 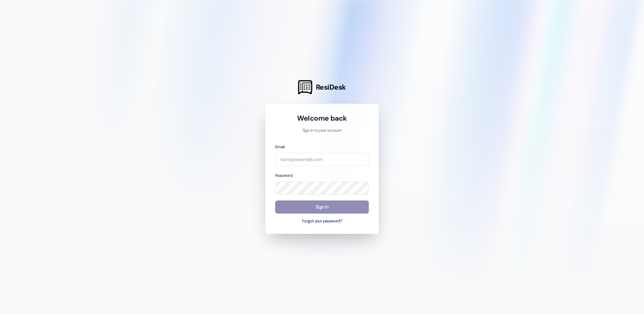 What do you see at coordinates (322, 207) in the screenshot?
I see `button: Sign In` at bounding box center [322, 207].